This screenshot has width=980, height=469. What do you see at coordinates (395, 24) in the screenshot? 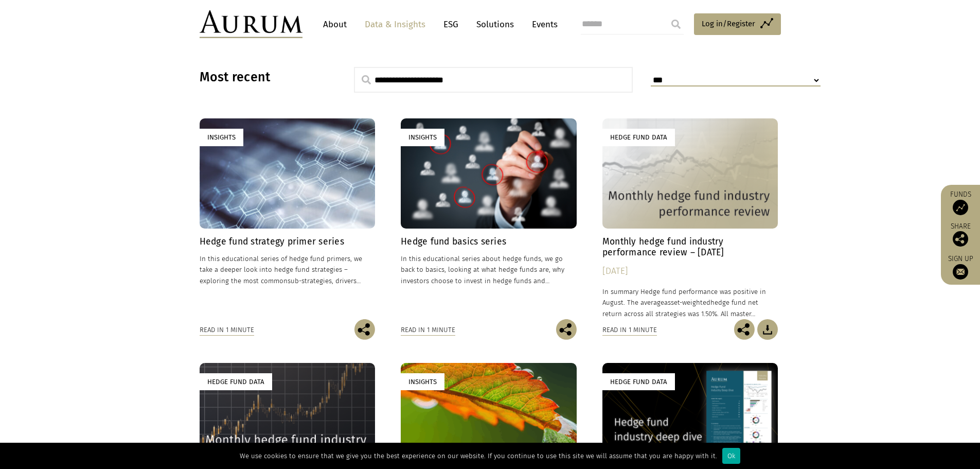
I see `a: Data & Insights` at bounding box center [395, 24].